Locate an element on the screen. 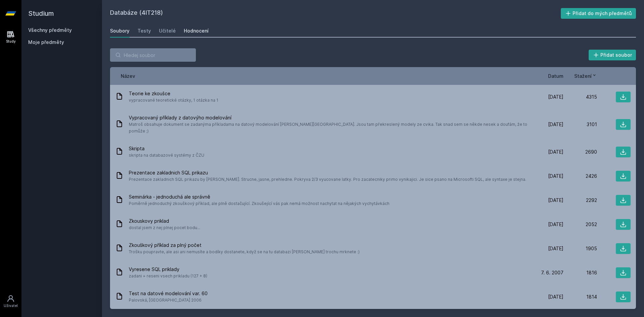 Image resolution: width=644 pixels, height=317 pixels. span: Test na datové modelování var. 60 is located at coordinates (168, 294).